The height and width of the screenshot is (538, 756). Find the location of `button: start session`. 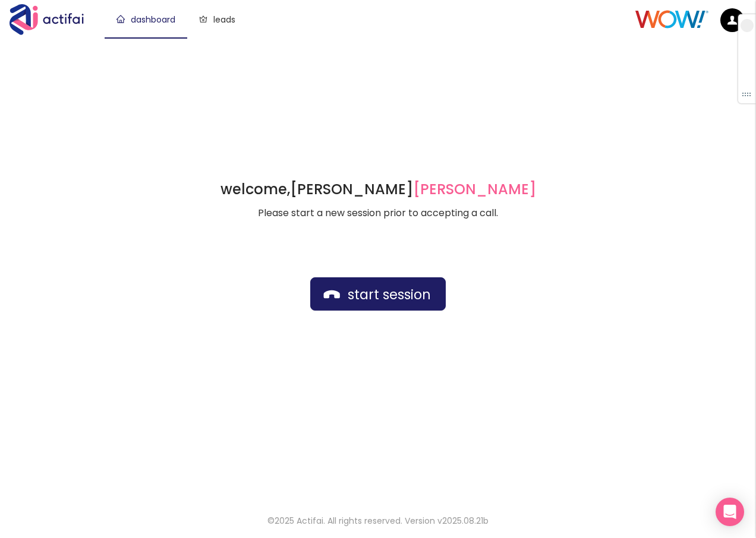

button: start session is located at coordinates (378, 294).